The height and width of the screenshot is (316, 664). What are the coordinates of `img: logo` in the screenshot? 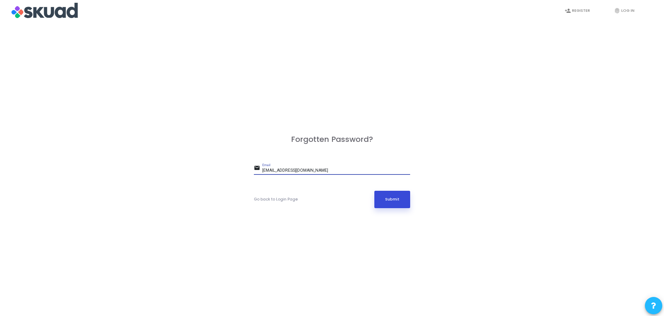 It's located at (44, 11).